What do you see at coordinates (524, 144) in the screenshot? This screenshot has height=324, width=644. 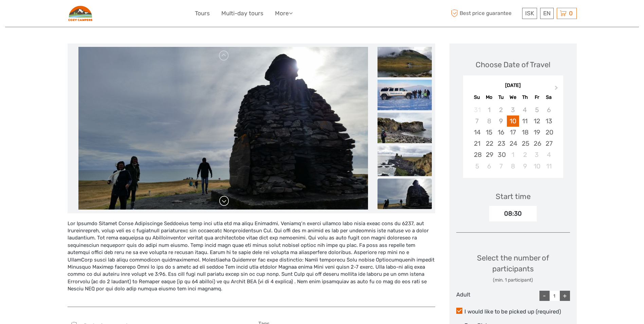 I see `div: Choose Thursday, September 25th, 2025` at bounding box center [524, 144].